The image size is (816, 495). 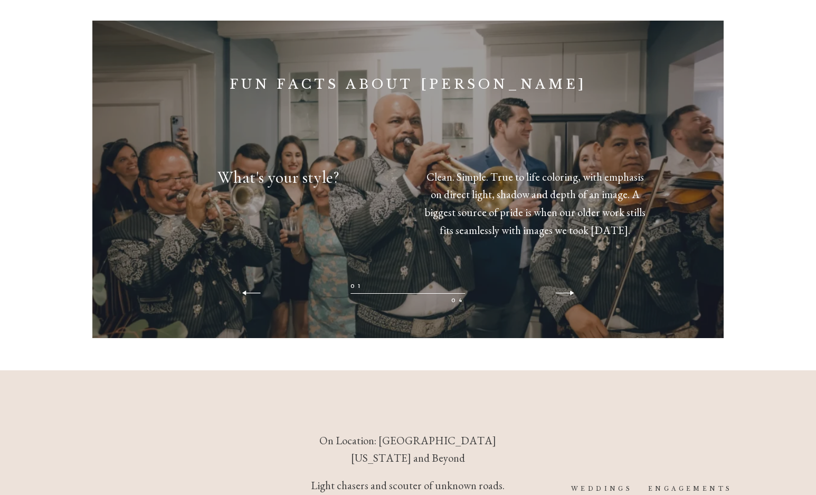 What do you see at coordinates (691, 488) in the screenshot?
I see `a: ENGAGEMENTS` at bounding box center [691, 488].